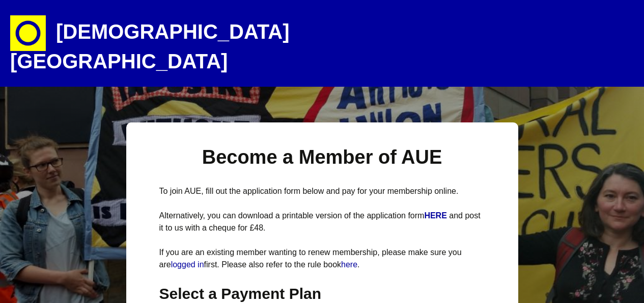 The image size is (644, 303). Describe the element at coordinates (322, 191) in the screenshot. I see `p: To join AUE, fill out the application form below and pay for your membership online.` at that location.